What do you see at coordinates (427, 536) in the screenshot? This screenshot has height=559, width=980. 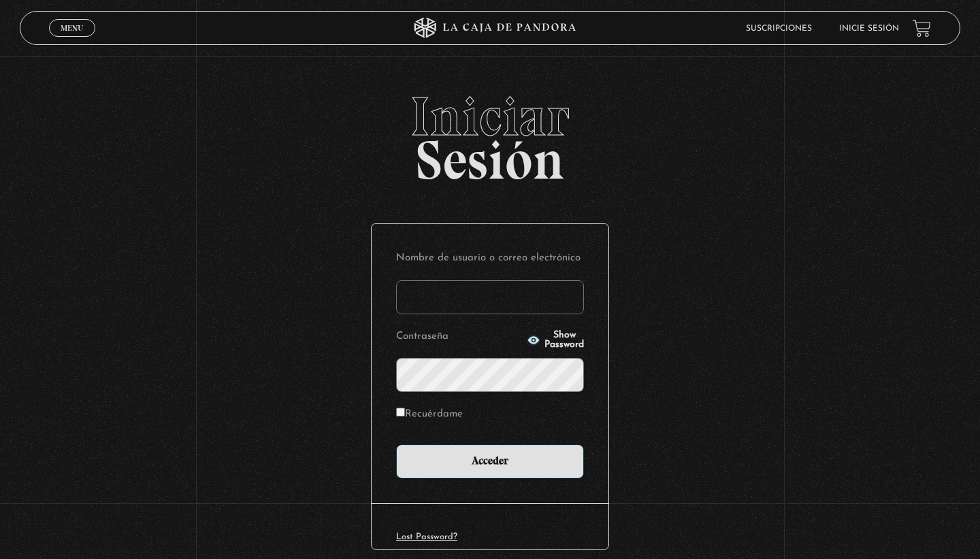 I see `a: Lost Password?` at bounding box center [427, 536].